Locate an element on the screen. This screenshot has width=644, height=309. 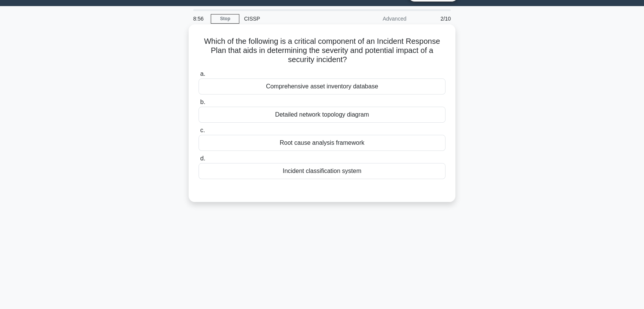
div: CISSP is located at coordinates (291, 19).